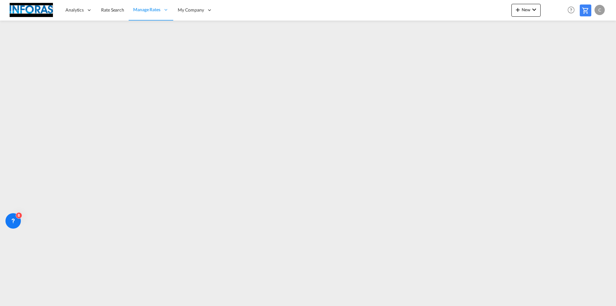 The height and width of the screenshot is (306, 616). What do you see at coordinates (191, 10) in the screenshot?
I see `span: My Company` at bounding box center [191, 10].